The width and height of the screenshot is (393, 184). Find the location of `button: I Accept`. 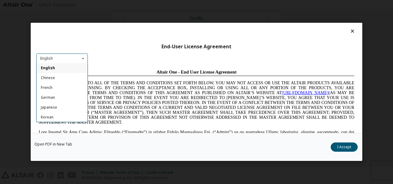

button: I Accept is located at coordinates (344, 147).